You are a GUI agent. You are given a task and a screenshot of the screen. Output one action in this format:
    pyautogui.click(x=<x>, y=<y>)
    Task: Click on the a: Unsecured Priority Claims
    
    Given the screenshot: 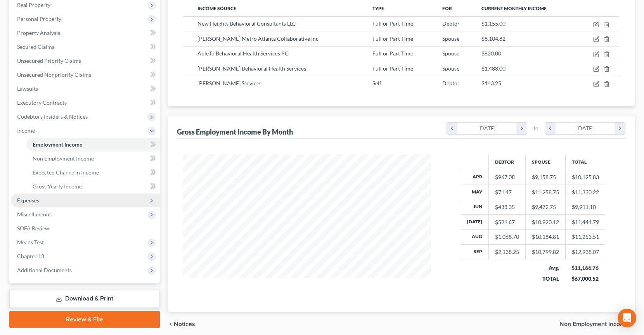 What is the action you would take?
    pyautogui.click(x=85, y=61)
    